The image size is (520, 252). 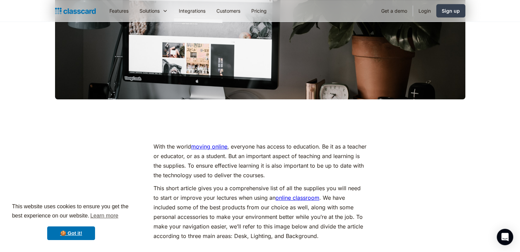 I want to click on span: This website uses cookies to ensure you get the best experience on our website., so click(x=71, y=212).